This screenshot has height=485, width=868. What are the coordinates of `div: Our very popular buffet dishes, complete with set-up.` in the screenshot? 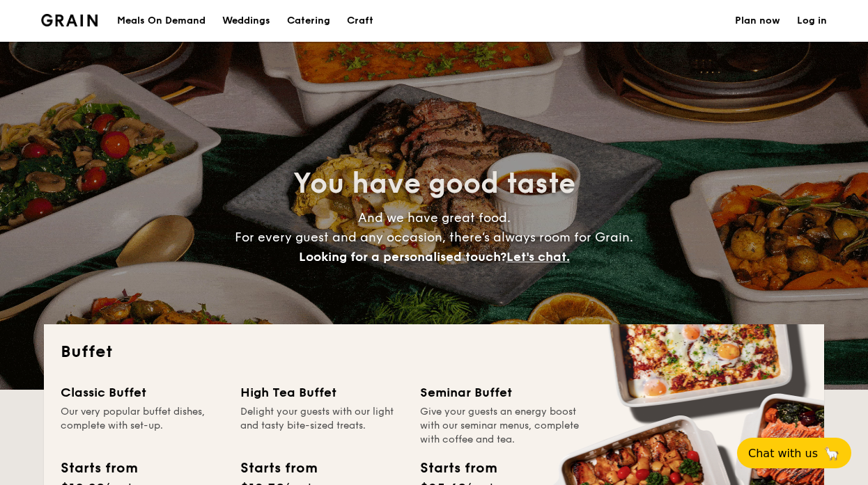 It's located at (142, 426).